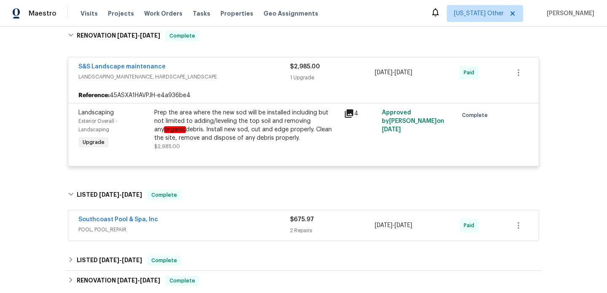 Image resolution: width=607 pixels, height=293 pixels. I want to click on span: Visits, so click(89, 13).